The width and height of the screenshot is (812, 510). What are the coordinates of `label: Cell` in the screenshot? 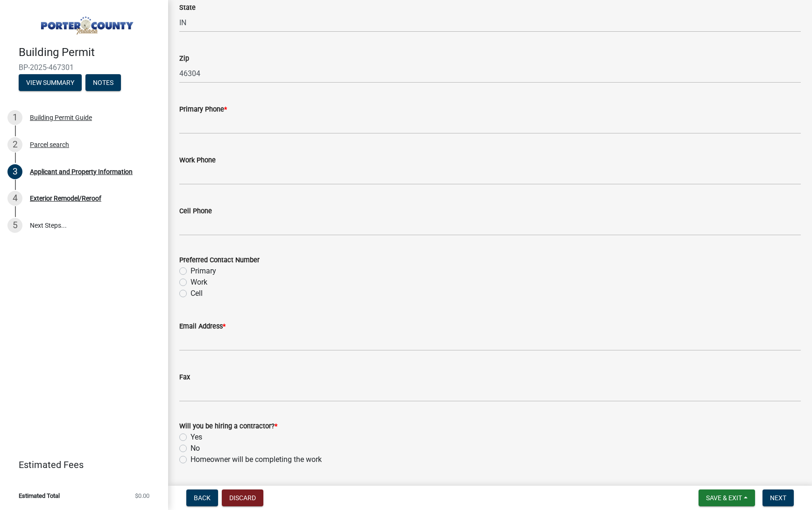 It's located at (196, 294).